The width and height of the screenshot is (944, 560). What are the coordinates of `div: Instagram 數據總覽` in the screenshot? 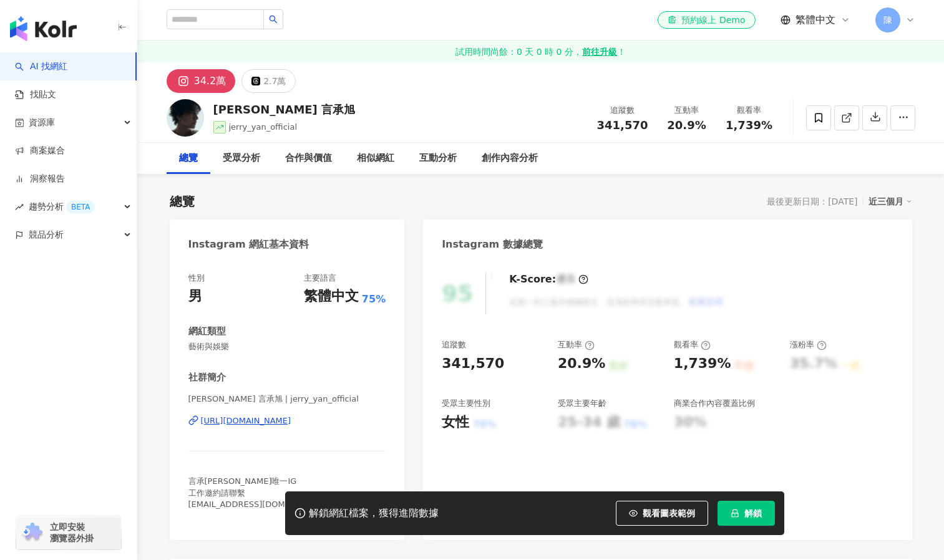 It's located at (492, 244).